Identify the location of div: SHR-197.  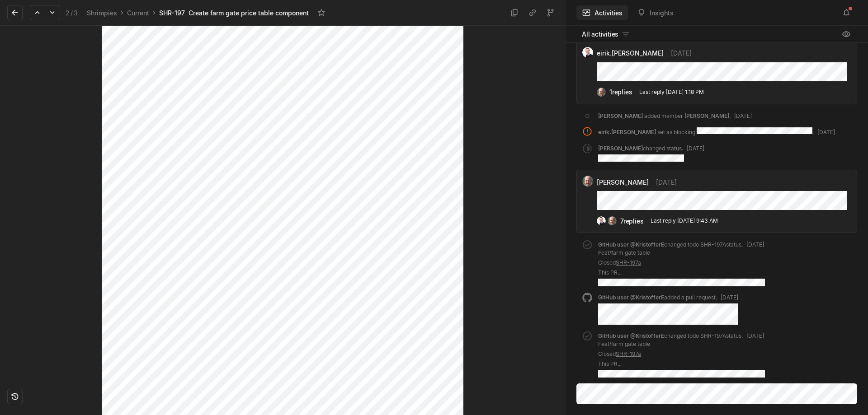
(172, 12).